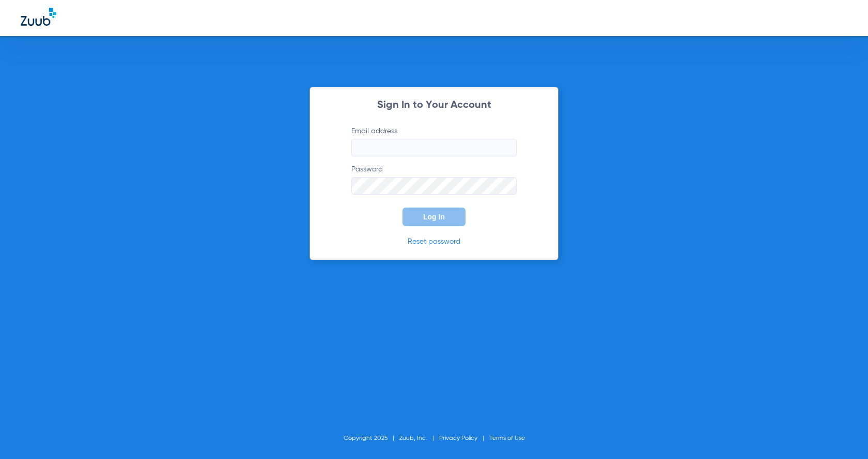 The height and width of the screenshot is (459, 868). I want to click on a: Reset password, so click(434, 242).